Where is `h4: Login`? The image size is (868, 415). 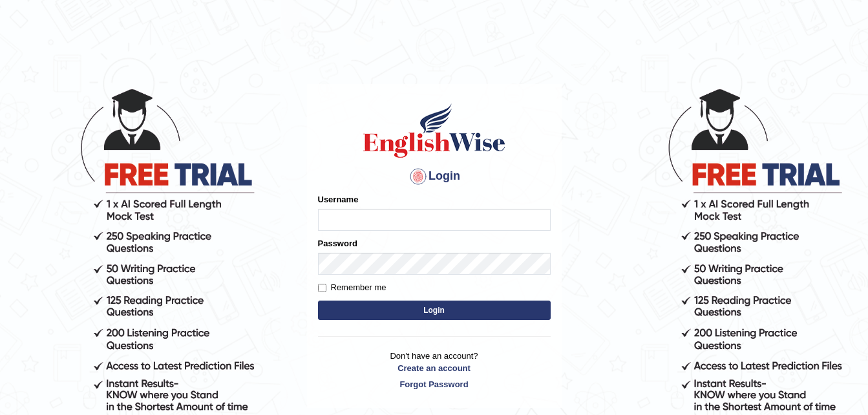
h4: Login is located at coordinates (434, 176).